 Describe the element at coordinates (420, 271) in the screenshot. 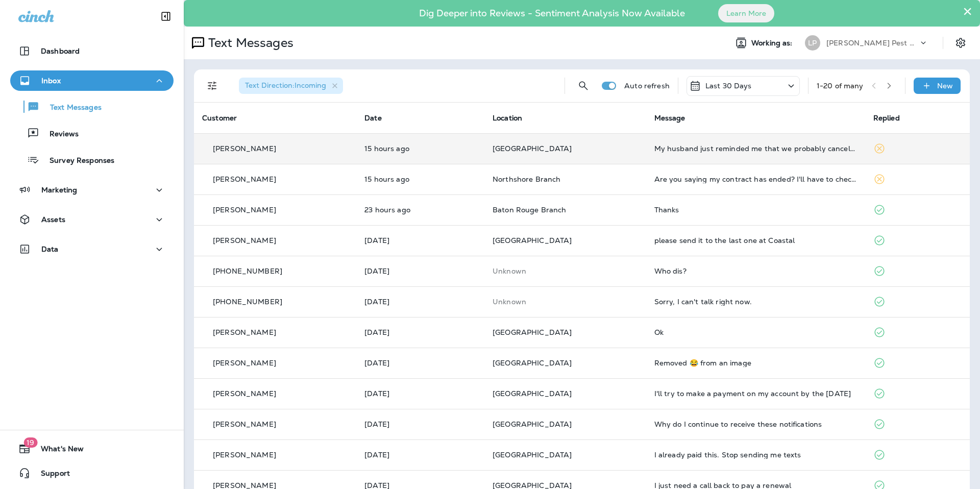

I see `p: Sep 30, 2025 03:58 PM` at that location.